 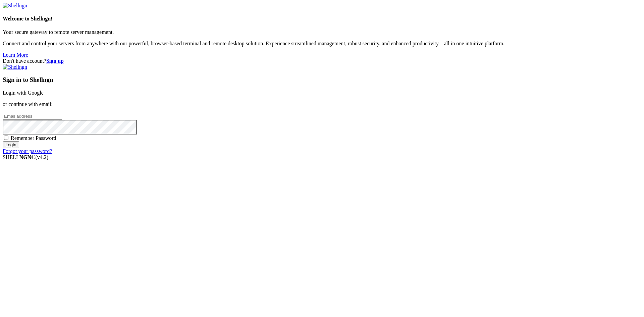 I want to click on p: or continue with email:, so click(x=322, y=104).